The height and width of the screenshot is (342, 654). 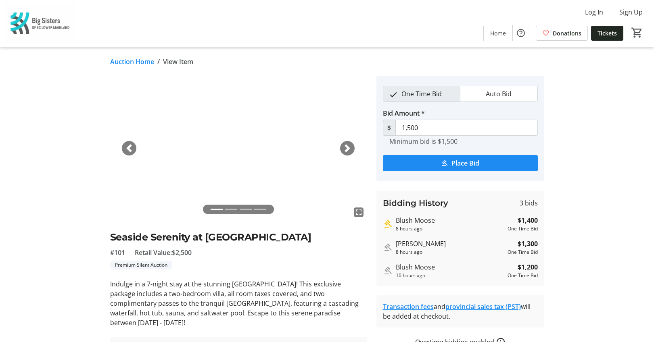 I want to click on tr-label-badge: Premium Silent Auction, so click(x=141, y=265).